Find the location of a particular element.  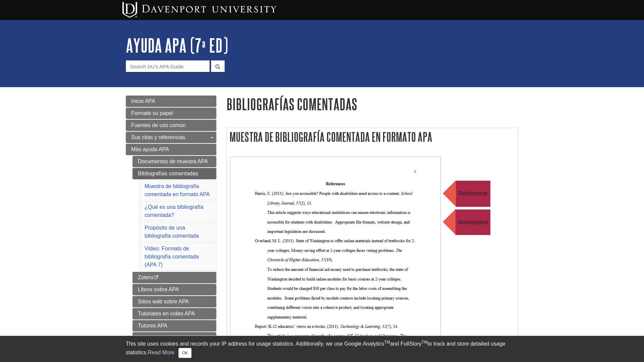

h1: Bibliografías comentadas is located at coordinates (372, 104).